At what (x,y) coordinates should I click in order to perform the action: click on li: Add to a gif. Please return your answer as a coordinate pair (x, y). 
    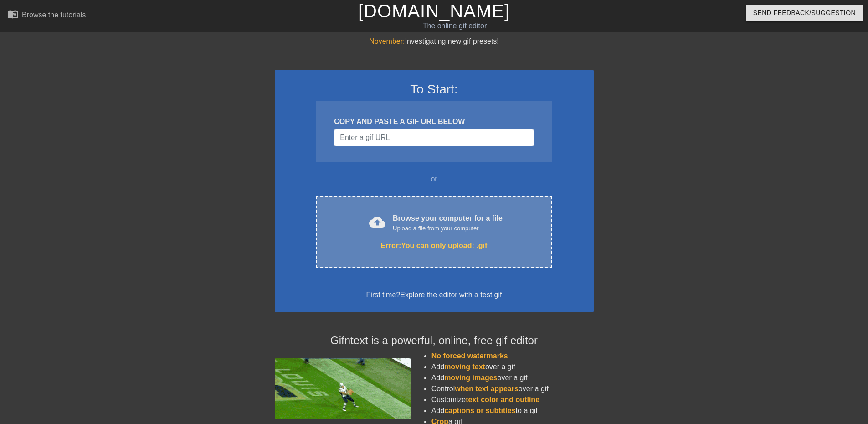
    Looking at the image, I should click on (512, 411).